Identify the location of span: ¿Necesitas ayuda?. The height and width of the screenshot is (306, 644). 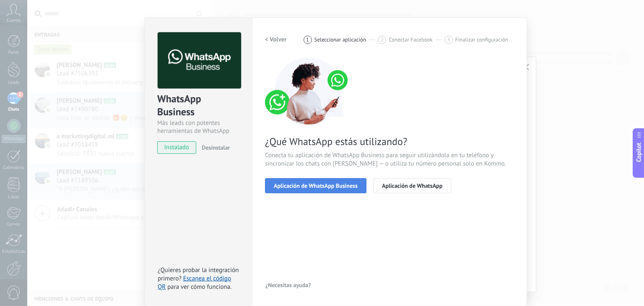
(288, 285).